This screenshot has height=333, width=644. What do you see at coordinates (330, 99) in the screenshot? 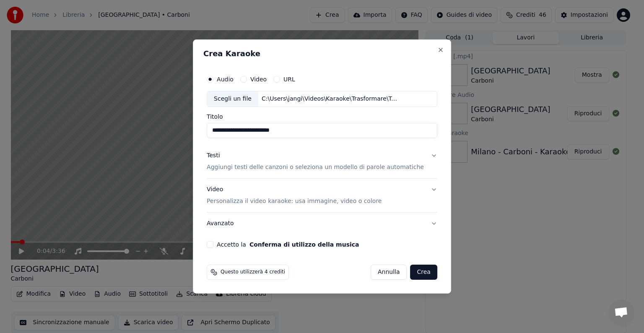
I see `div: C:\Users\jangi\Videos\Karaoke\Trasformare\Tracce\Carboni\Le band - Carboni - Karaoke.mp3` at bounding box center [330, 99].